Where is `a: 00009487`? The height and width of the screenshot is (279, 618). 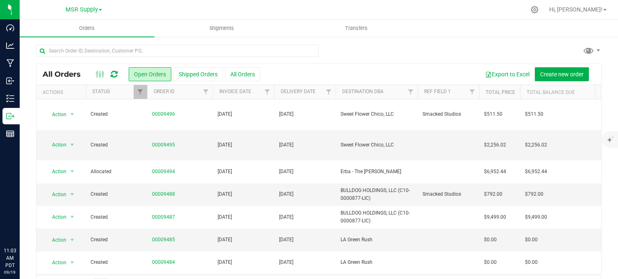
a: 00009487 is located at coordinates (163, 217).